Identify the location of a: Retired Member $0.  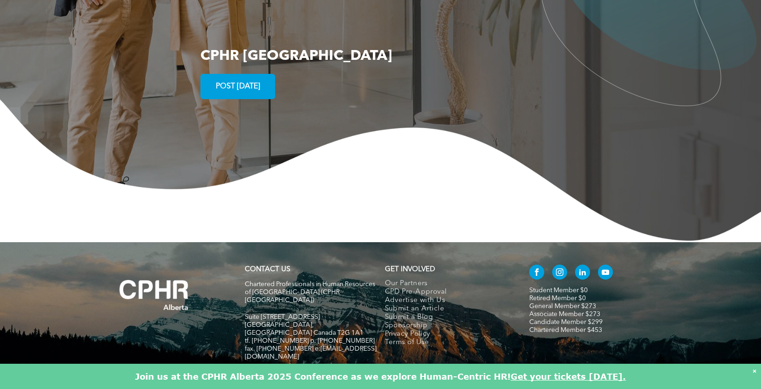
(558, 298).